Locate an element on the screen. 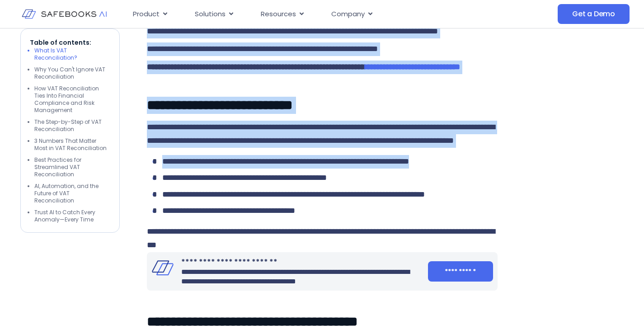  a: Get a Demo is located at coordinates (594, 14).